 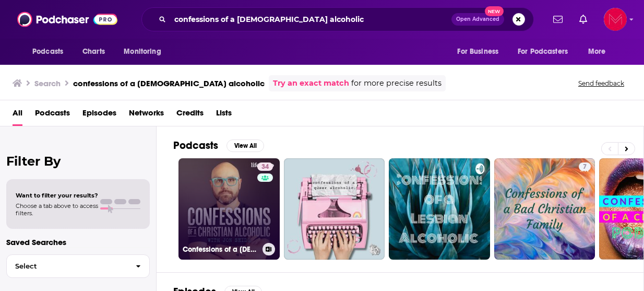 I want to click on span: More, so click(x=597, y=52).